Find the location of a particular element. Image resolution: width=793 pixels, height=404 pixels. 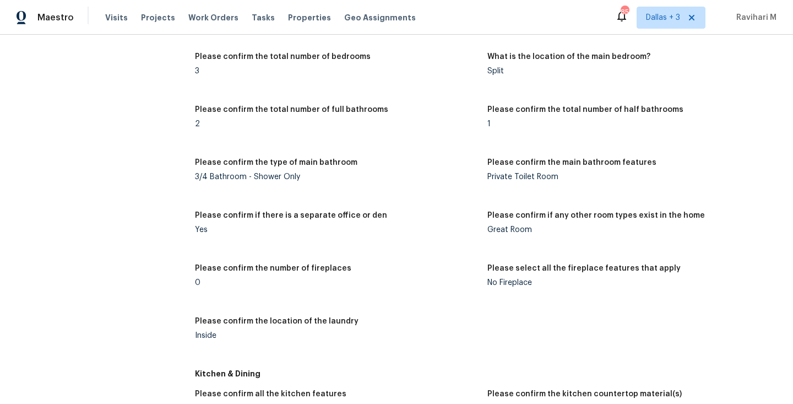

h5: Please confirm the total number of full bathrooms is located at coordinates (291, 110).